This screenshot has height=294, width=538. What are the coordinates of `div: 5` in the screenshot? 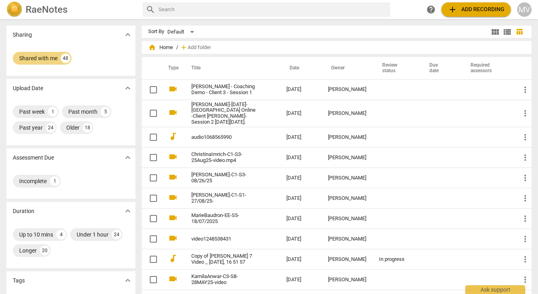 It's located at (105, 112).